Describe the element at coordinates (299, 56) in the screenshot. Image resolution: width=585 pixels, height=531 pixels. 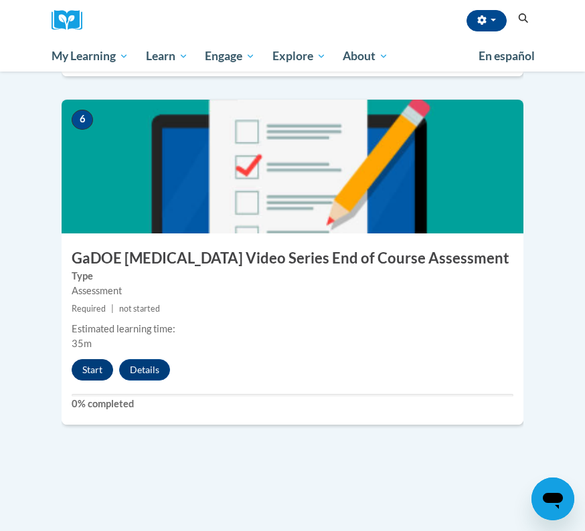
I see `a: Explore` at that location.